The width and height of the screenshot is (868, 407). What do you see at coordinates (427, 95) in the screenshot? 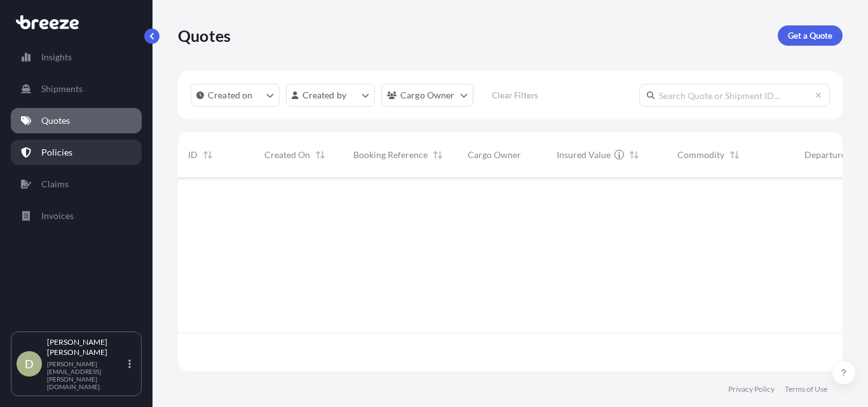
I see `button: cargoOwner Filter options` at bounding box center [427, 95].